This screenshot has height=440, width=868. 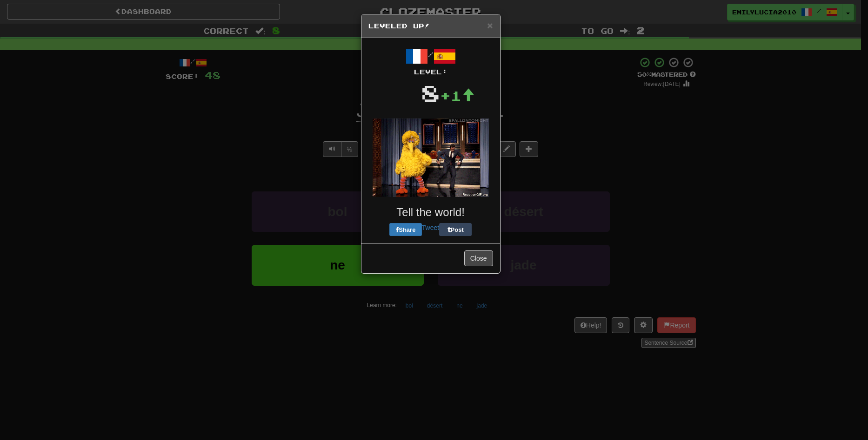 I want to click on div: +1, so click(x=457, y=96).